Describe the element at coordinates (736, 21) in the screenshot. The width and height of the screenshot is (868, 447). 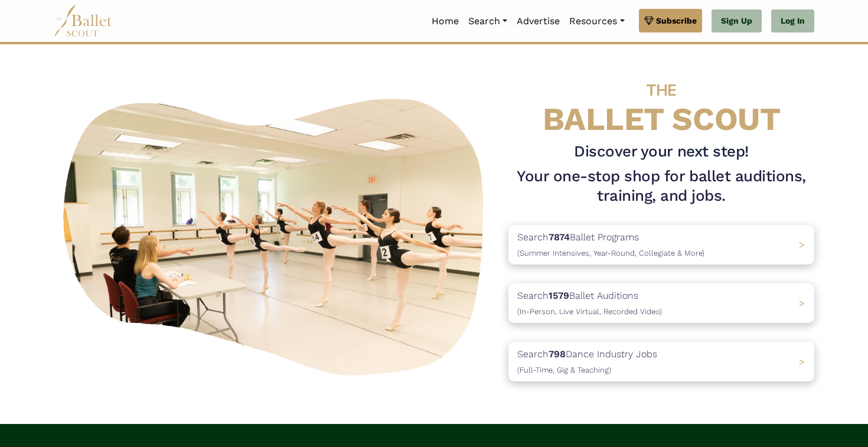
I see `a: Sign Up` at that location.